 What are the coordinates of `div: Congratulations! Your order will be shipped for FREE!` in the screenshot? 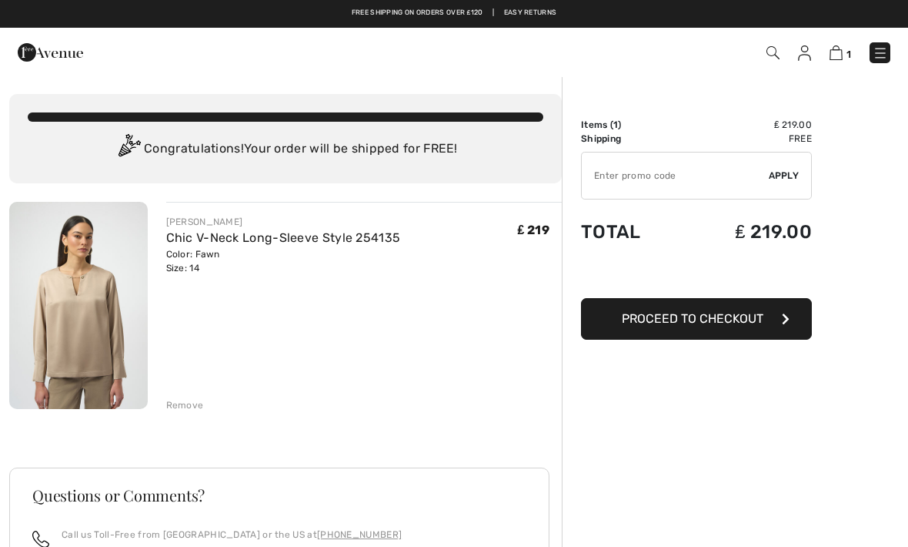 It's located at (286, 149).